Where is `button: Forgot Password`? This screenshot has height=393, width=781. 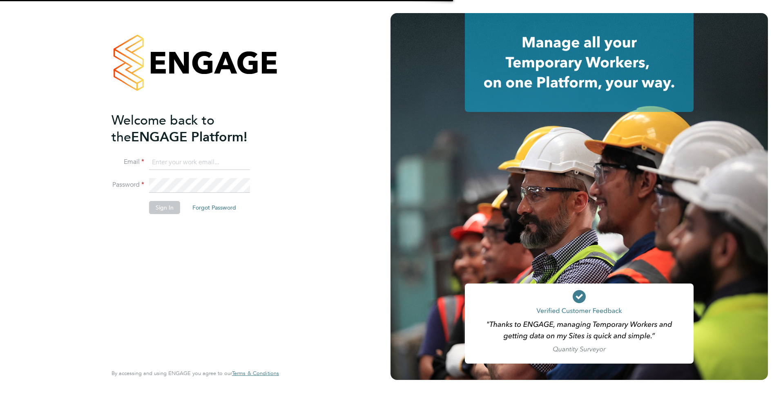 button: Forgot Password is located at coordinates (214, 207).